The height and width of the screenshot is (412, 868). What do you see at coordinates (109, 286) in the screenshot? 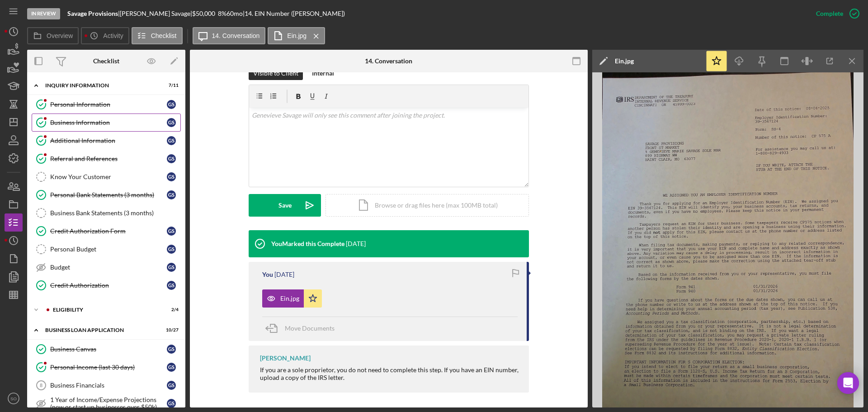
I see `div: Credit Authorization` at bounding box center [109, 286].